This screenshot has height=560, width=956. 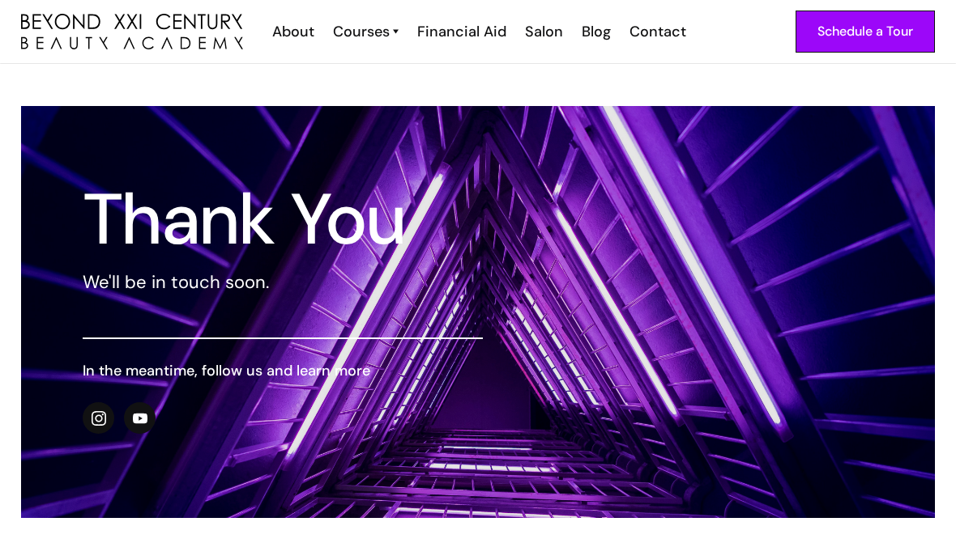 I want to click on div: Contact, so click(x=658, y=32).